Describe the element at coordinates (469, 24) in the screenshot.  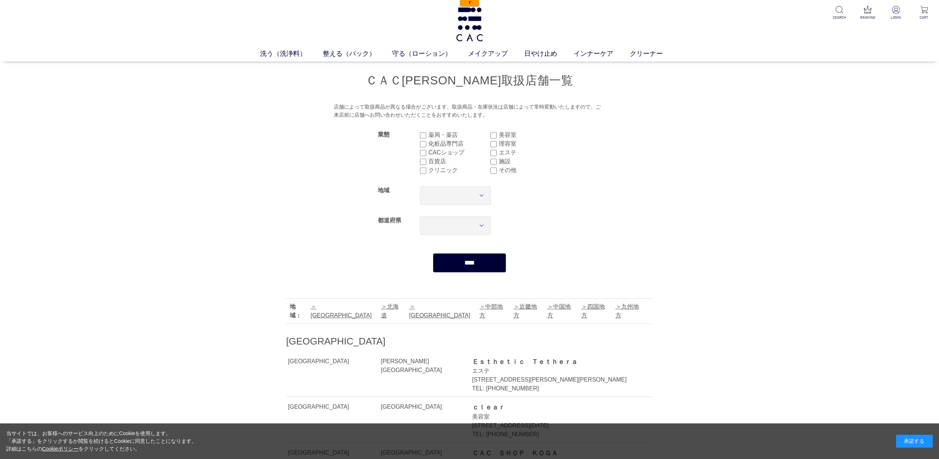
I see `img: logo` at that location.